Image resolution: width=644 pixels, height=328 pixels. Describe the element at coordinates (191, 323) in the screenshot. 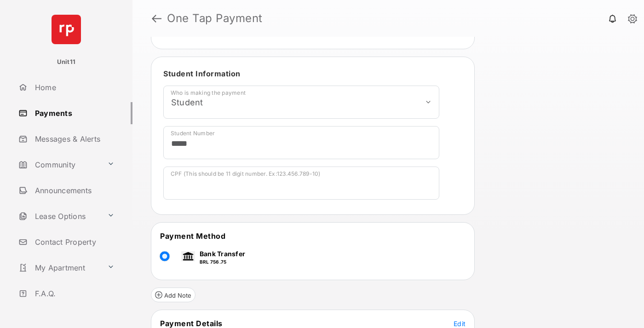

I see `span: Payment Details` at that location.